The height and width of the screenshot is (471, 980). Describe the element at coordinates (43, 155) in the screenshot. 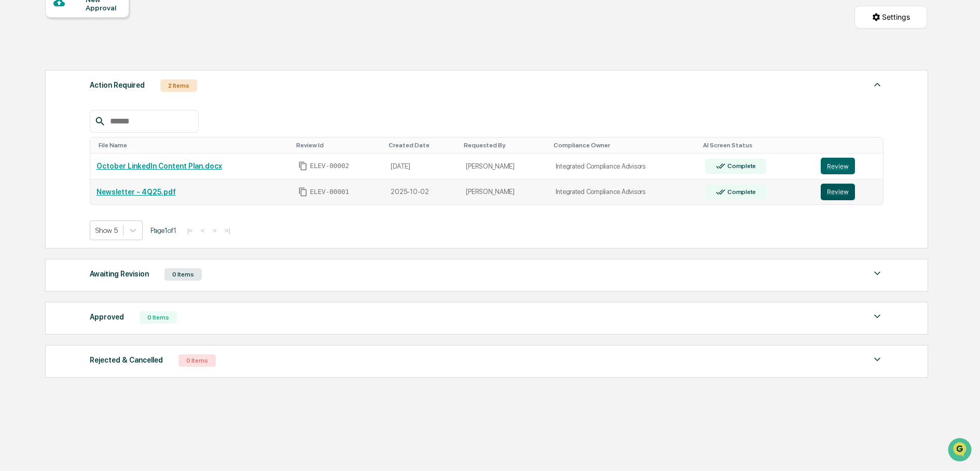

I see `span: Data Lookup` at that location.